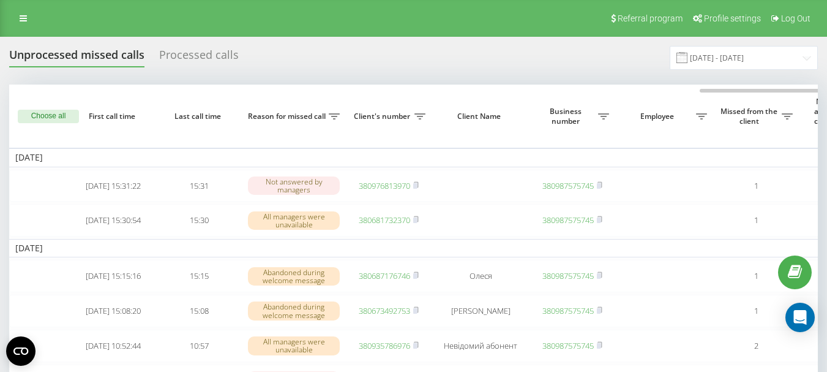 Image resolution: width=827 pixels, height=372 pixels. Describe the element at coordinates (384, 185) in the screenshot. I see `a: 380976813970` at that location.